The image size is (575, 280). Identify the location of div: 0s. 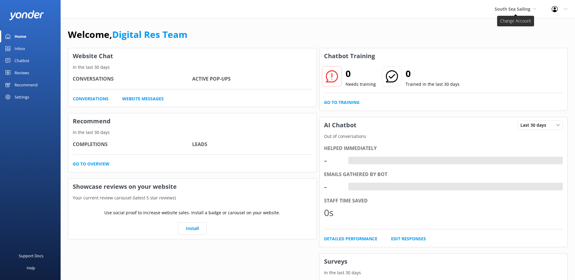
(333, 213).